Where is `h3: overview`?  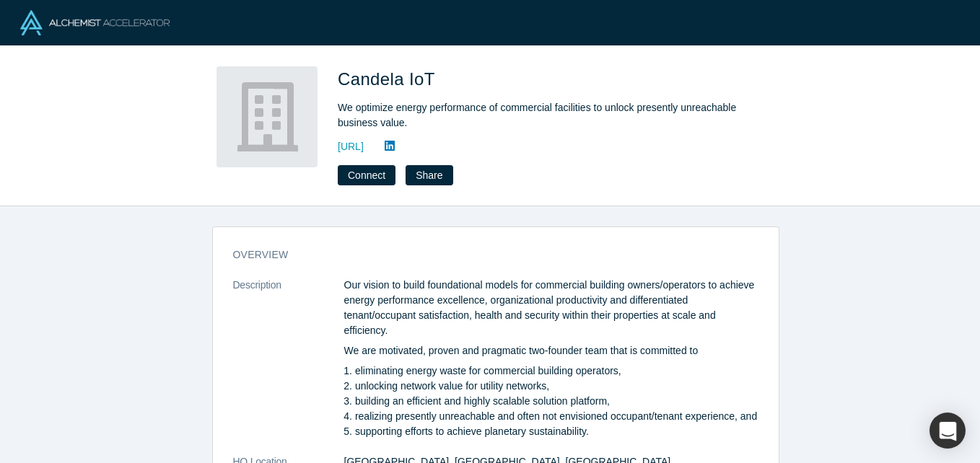 h3: overview is located at coordinates (485, 255).